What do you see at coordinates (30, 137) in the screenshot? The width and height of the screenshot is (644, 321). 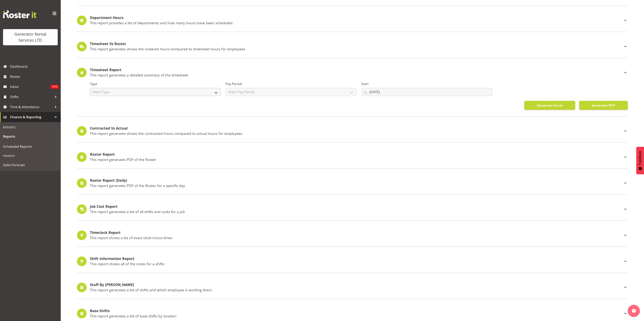 I see `span: Reports` at bounding box center [30, 137].